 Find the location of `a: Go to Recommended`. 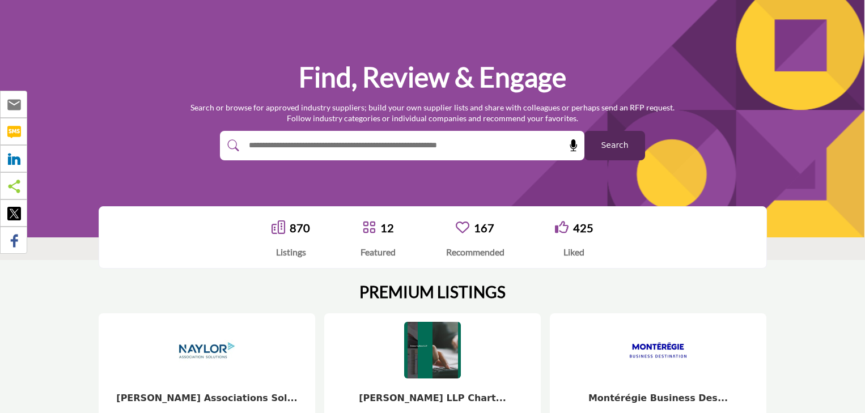

a: Go to Recommended is located at coordinates (462, 228).